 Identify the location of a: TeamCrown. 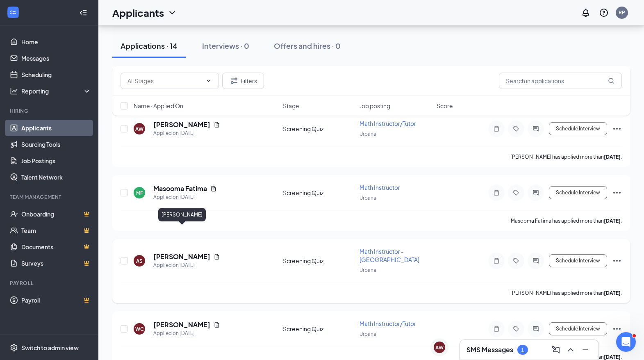
(56, 231).